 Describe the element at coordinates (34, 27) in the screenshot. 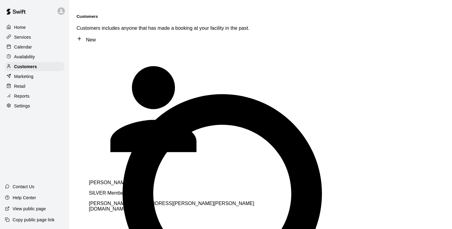

I see `a: Home` at that location.